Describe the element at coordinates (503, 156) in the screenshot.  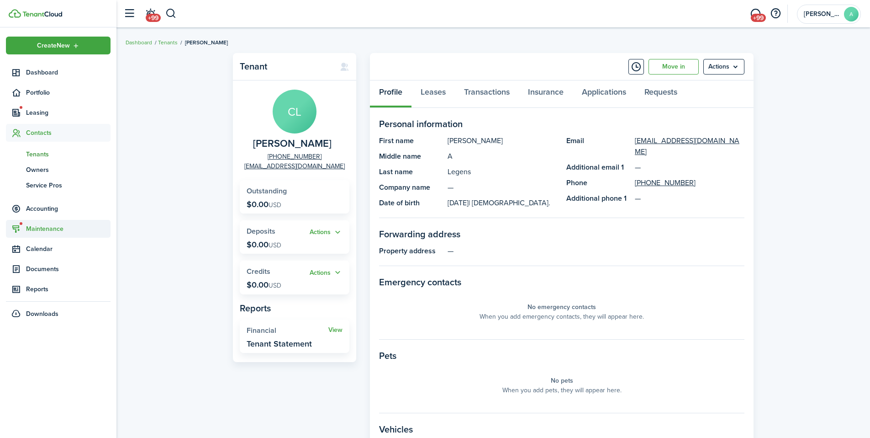
I see `panel-main-description: A` at that location.